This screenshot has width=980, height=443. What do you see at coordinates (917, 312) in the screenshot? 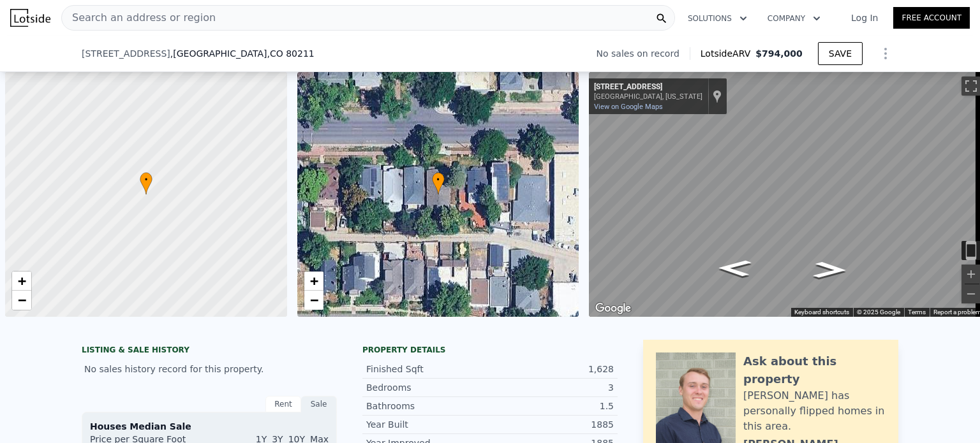
I see `a: Terms (opens in new tab)` at bounding box center [917, 312].